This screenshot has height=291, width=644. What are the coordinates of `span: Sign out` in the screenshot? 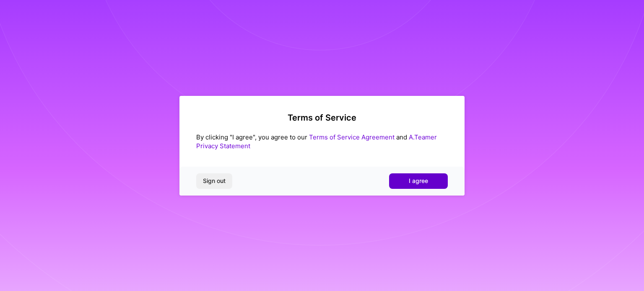 It's located at (215, 181).